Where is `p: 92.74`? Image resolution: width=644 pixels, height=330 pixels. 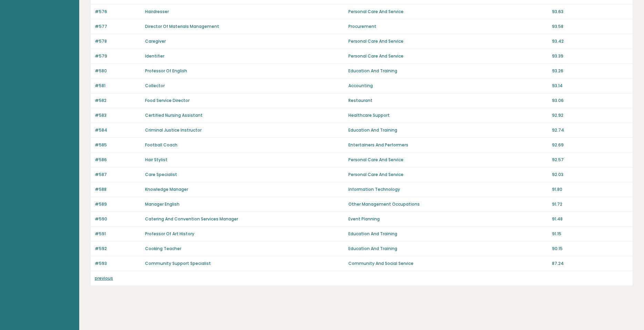
p: 92.74 is located at coordinates (591, 130).